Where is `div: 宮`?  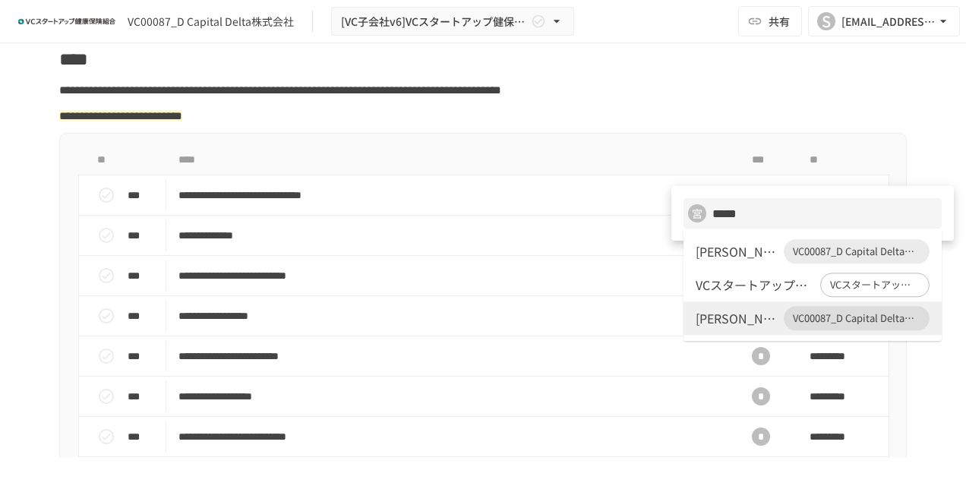
div: 宮 is located at coordinates (697, 213).